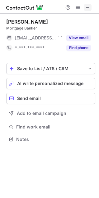 This screenshot has width=99, height=198. What do you see at coordinates (51, 69) in the screenshot?
I see `div: Save to List / ATS / CRM` at bounding box center [51, 69].